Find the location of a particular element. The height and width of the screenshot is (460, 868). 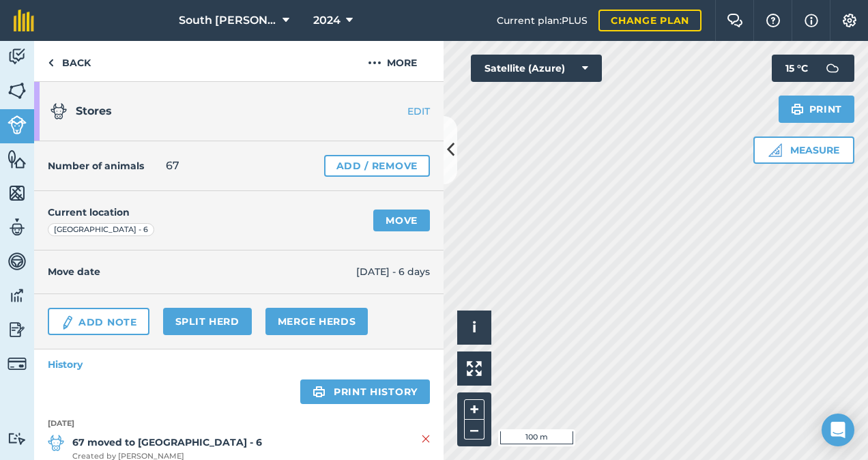

span: i is located at coordinates (475, 327).